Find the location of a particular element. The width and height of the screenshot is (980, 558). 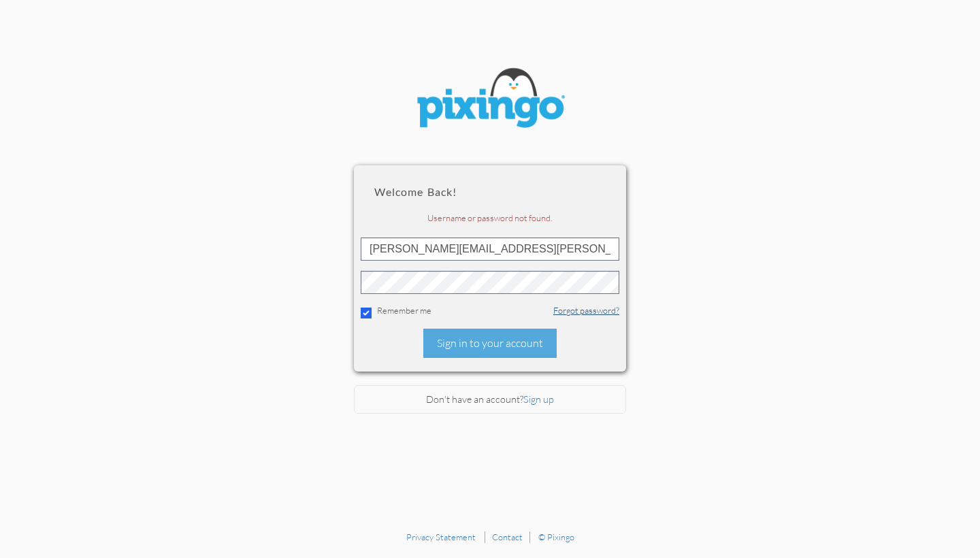

a: © Pixingo is located at coordinates (556, 537).